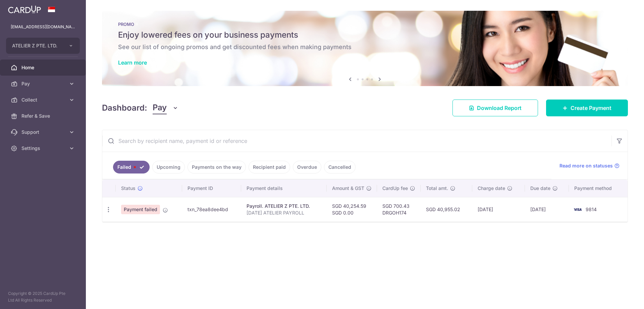 This screenshot has width=644, height=309. I want to click on img: Bank Card, so click(578, 209).